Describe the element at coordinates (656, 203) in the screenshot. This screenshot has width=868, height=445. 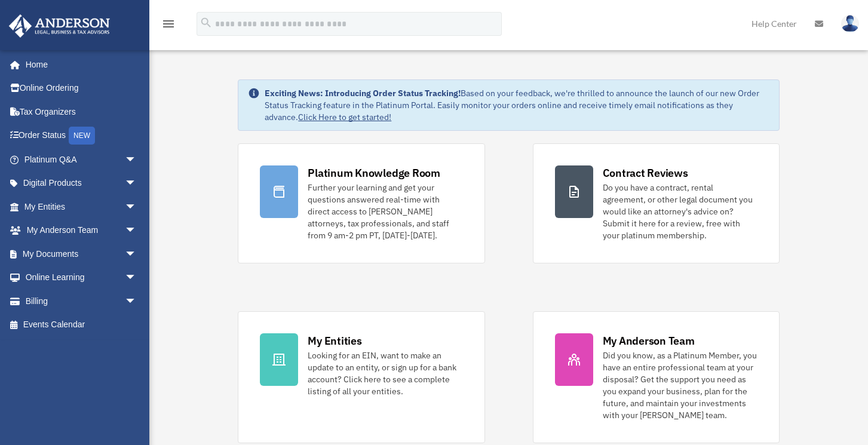
I see `a: Contract Reviews Do you have a contract, rental agreement, or other legal document you would like...` at that location.